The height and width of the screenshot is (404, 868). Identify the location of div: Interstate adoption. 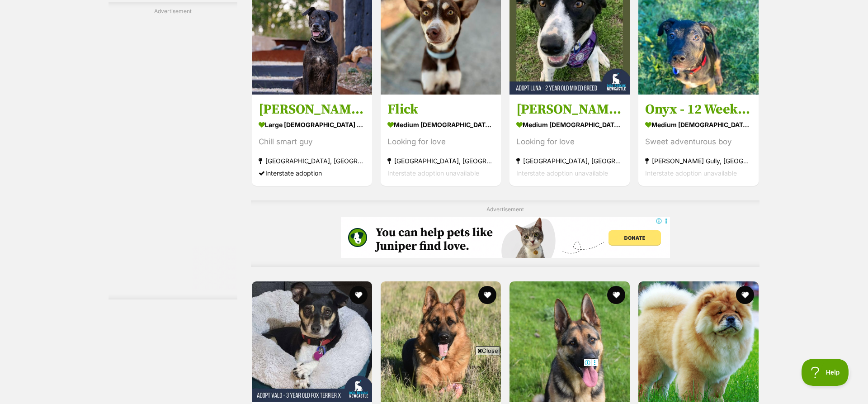
(312, 173).